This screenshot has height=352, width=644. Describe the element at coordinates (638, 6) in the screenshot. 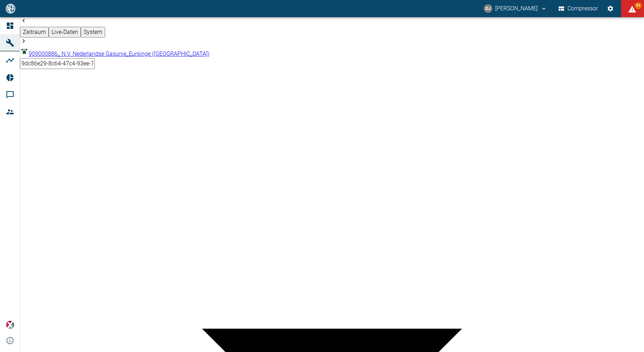

I see `span: 91` at that location.